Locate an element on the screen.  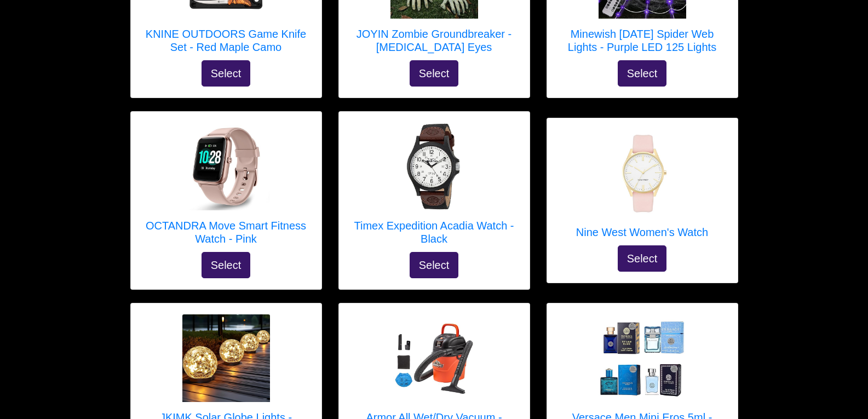
img: Armor All Wet/Dry Vacuum - Orange is located at coordinates (434, 358).